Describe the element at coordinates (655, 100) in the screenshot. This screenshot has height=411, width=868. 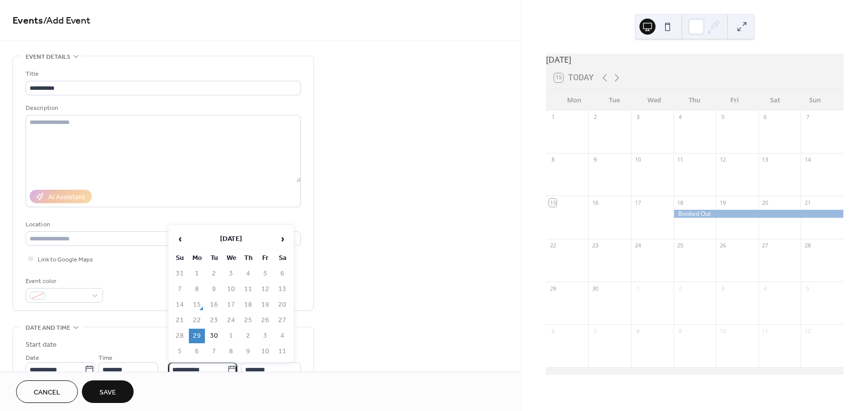
I see `div: Wed` at that location.